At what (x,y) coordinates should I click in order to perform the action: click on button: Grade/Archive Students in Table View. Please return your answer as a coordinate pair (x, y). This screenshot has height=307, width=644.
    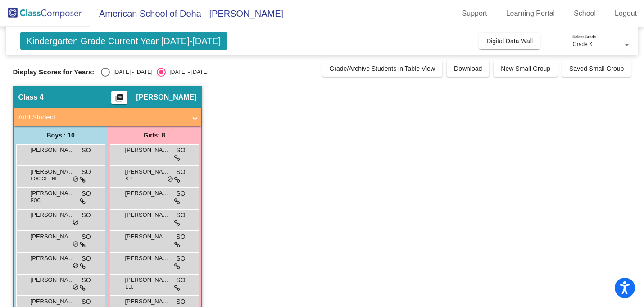
    Looking at the image, I should click on (383, 68).